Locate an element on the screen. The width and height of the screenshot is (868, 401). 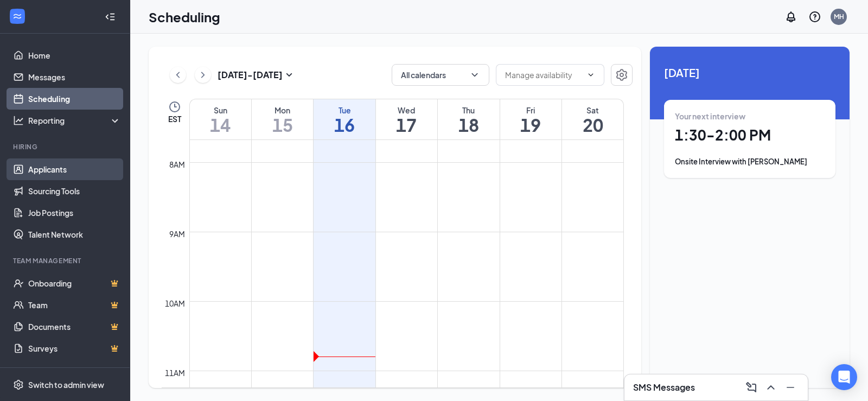
svg: ChevronUp is located at coordinates (771, 387).